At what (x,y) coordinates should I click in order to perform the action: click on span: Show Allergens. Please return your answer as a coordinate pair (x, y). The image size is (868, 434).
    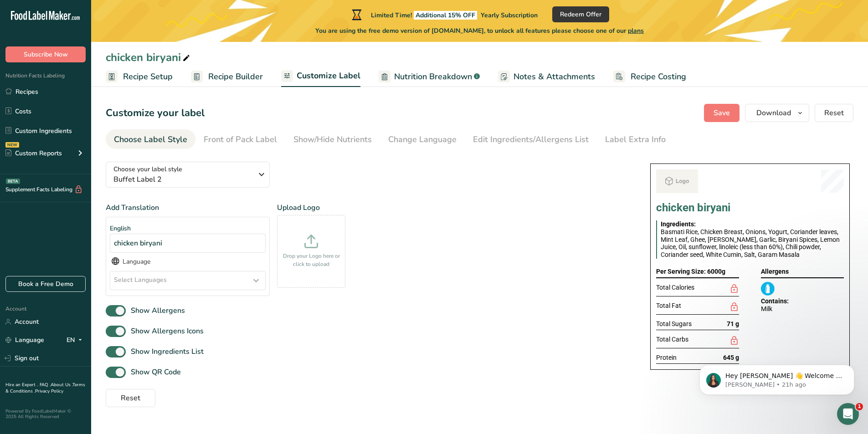
    Looking at the image, I should click on (155, 310).